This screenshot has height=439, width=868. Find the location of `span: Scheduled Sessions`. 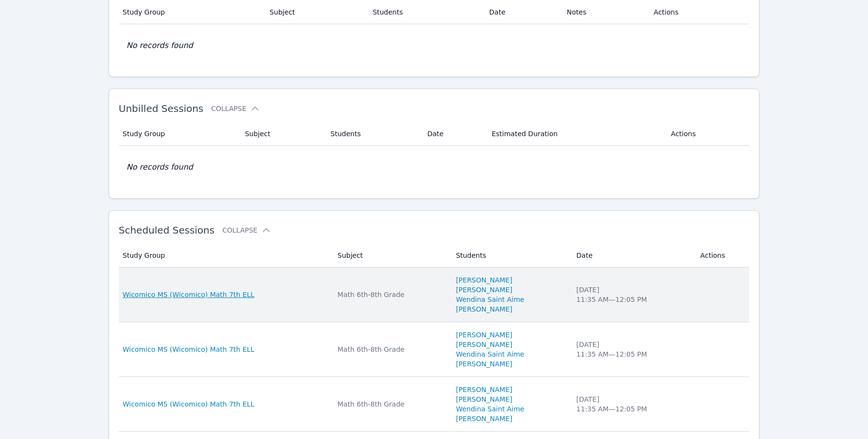

span: Scheduled Sessions is located at coordinates (167, 231).